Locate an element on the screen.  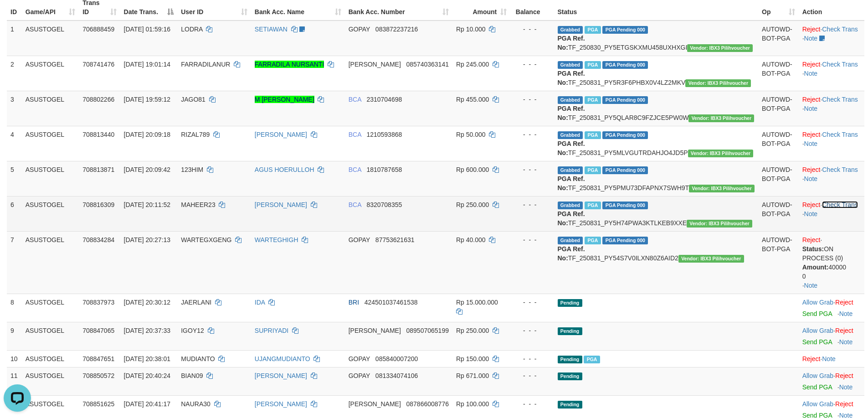
a: FARRADILA NURSANTI is located at coordinates (289, 64).